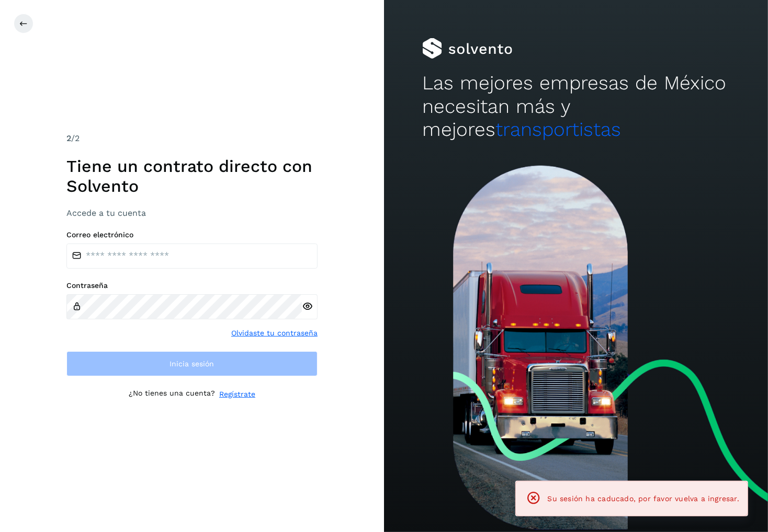 The height and width of the screenshot is (532, 768). What do you see at coordinates (643, 499) in the screenshot?
I see `span: Su sesión ha caducado, por favor vuelva a ingresar.` at bounding box center [643, 499].